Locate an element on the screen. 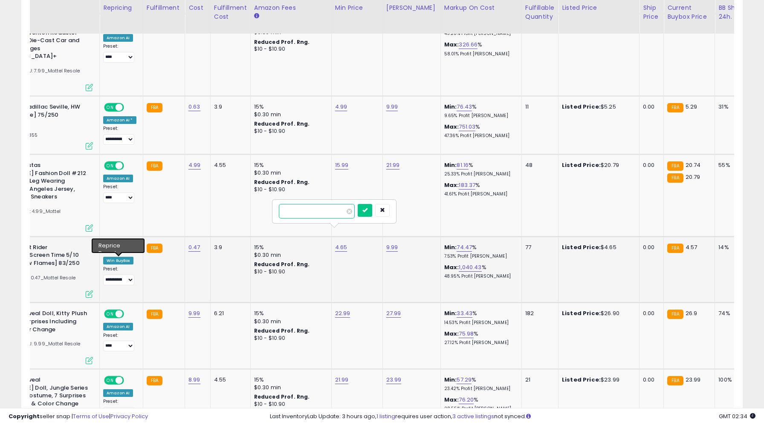 The width and height of the screenshot is (764, 425). div: Last InventoryLab Update: 3 hours ago, requires user action, not synced. is located at coordinates (512, 417).